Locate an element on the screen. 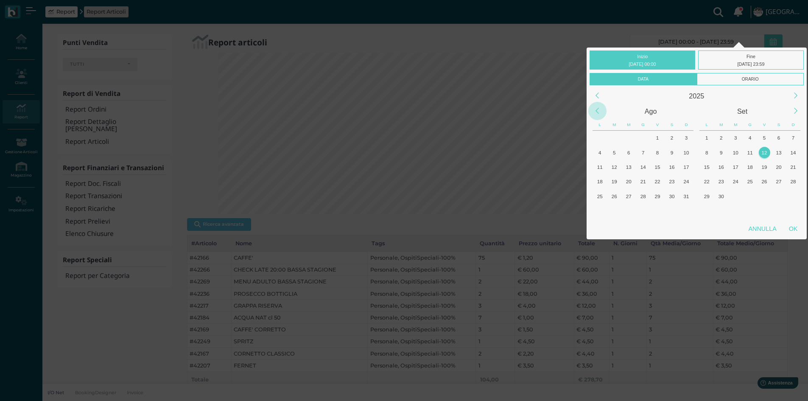  div: 23 is located at coordinates (721, 181).